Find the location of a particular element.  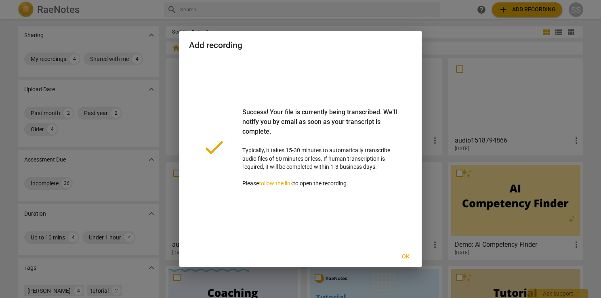

span: Ok is located at coordinates (405, 257).